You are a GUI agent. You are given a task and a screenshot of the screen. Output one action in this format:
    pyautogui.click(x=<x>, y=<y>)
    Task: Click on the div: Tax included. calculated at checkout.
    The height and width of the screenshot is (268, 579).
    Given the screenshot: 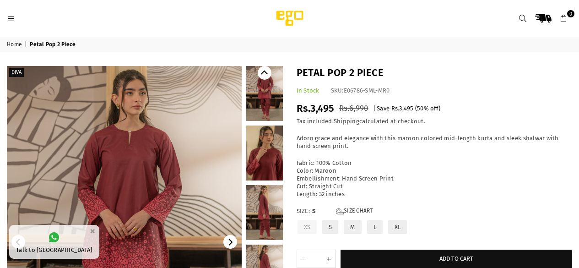 What is the action you would take?
    pyautogui.click(x=434, y=121)
    